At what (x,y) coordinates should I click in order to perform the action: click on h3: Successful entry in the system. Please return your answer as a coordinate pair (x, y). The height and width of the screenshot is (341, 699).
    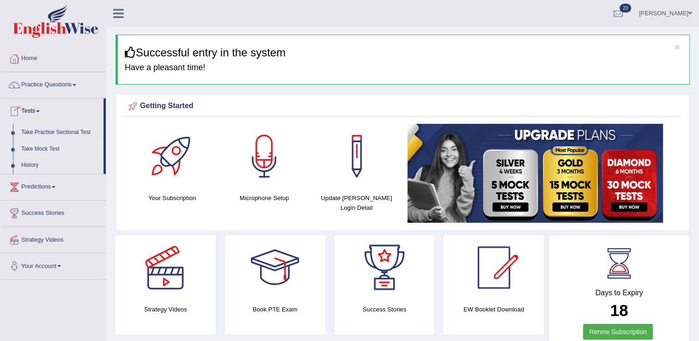
    Looking at the image, I should click on (403, 53).